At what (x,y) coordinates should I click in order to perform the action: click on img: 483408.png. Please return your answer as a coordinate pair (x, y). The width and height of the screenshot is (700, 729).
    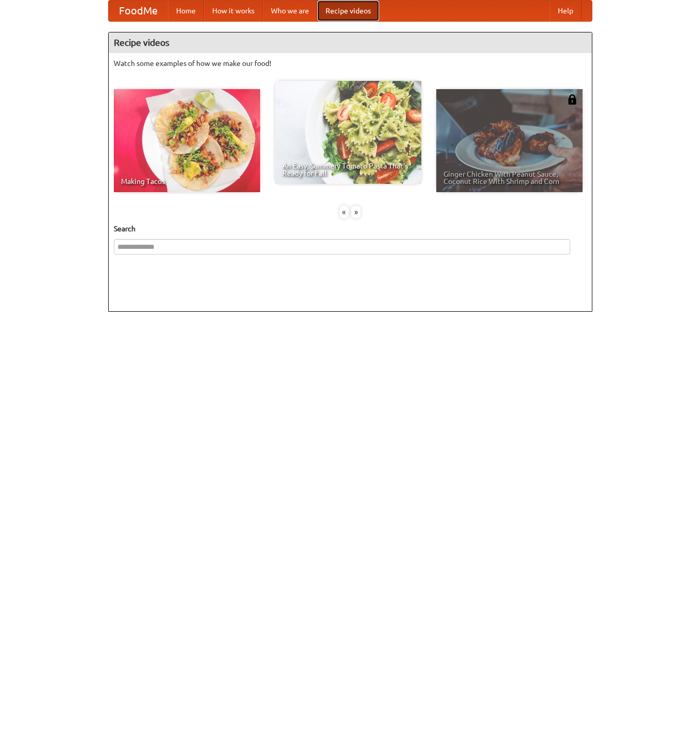
    Looking at the image, I should click on (572, 100).